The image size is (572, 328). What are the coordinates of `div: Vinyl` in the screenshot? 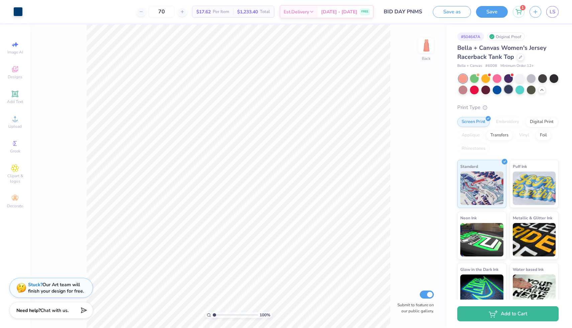 It's located at (524, 135).